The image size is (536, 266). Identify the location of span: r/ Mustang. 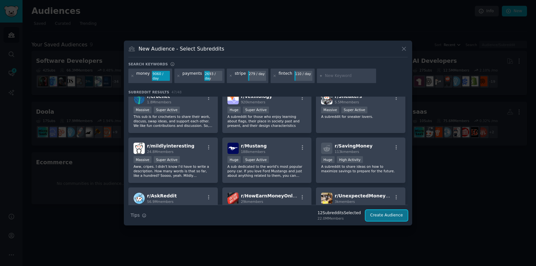
(254, 146).